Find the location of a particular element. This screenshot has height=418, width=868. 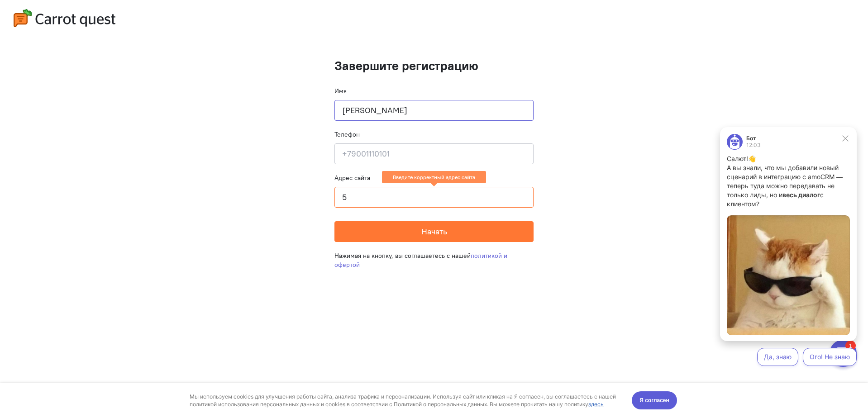

label: Адрес сайта is located at coordinates (352, 177).